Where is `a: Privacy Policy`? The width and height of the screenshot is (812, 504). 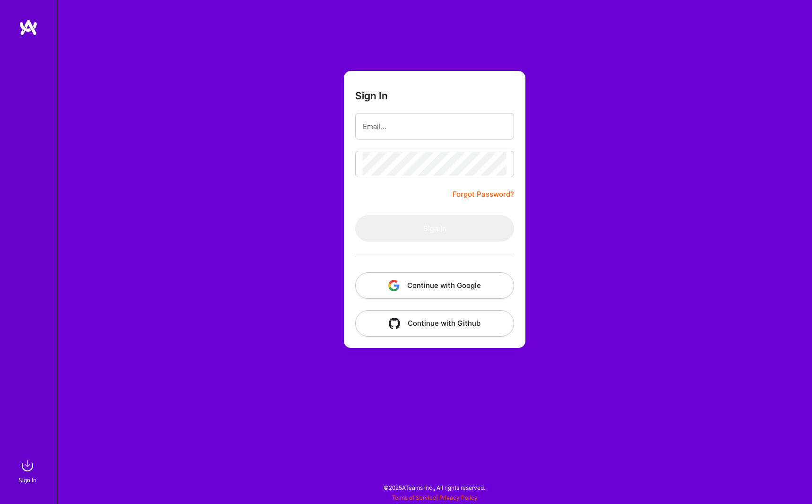 a: Privacy Policy is located at coordinates (458, 497).